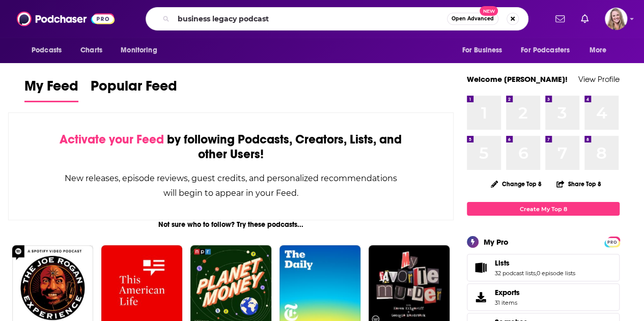  I want to click on span: New, so click(488, 11).